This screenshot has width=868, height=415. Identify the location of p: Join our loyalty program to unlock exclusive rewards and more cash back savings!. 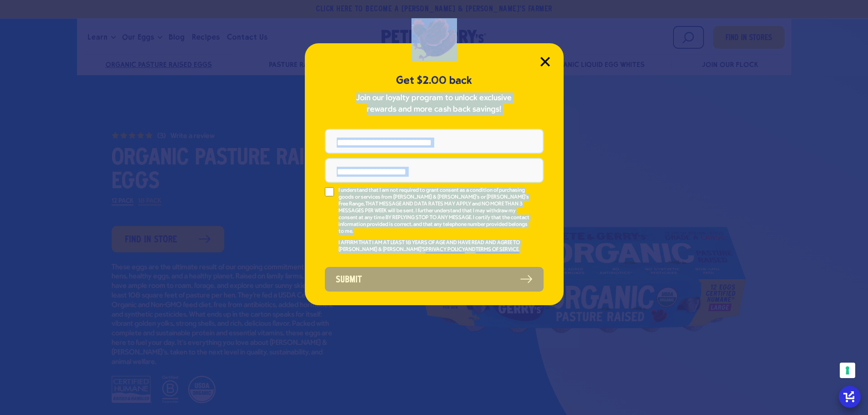
(434, 104).